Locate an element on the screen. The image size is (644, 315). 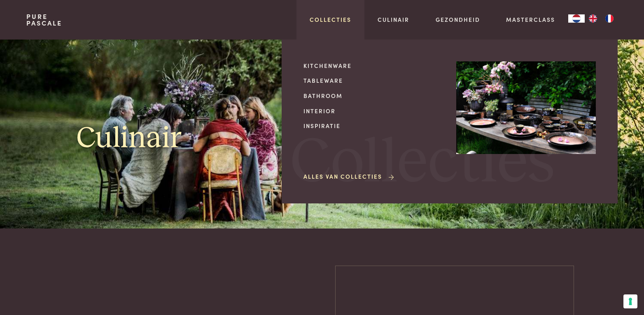
ul: Language list is located at coordinates (601, 19).